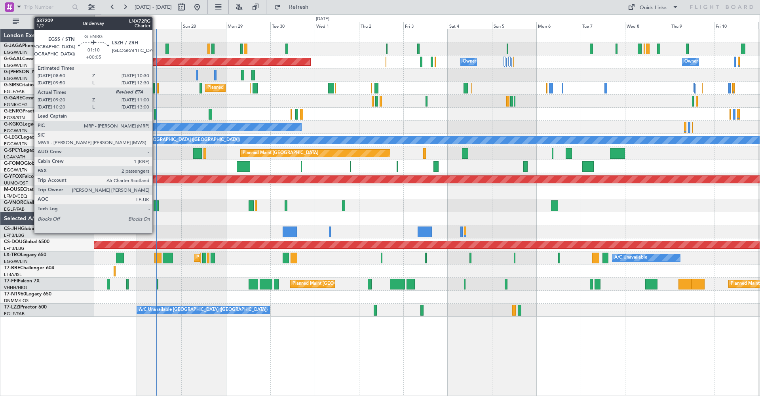 The image size is (760, 396). I want to click on div: A/C Unavailable, so click(630, 258).